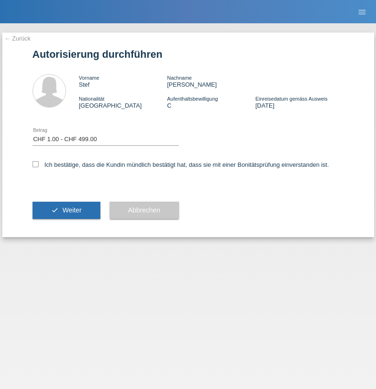 The image size is (376, 389). What do you see at coordinates (291, 99) in the screenshot?
I see `span: Einreisedatum gemäss Ausweis` at bounding box center [291, 99].